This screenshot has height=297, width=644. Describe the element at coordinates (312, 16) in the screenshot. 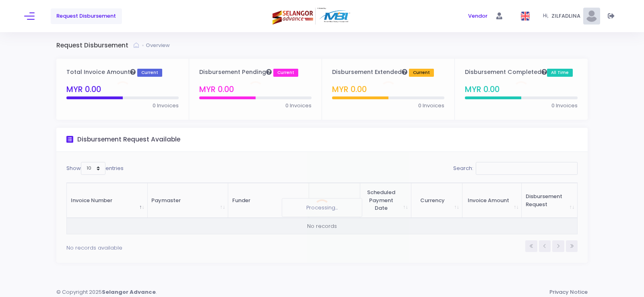

I see `img: Logo` at that location.